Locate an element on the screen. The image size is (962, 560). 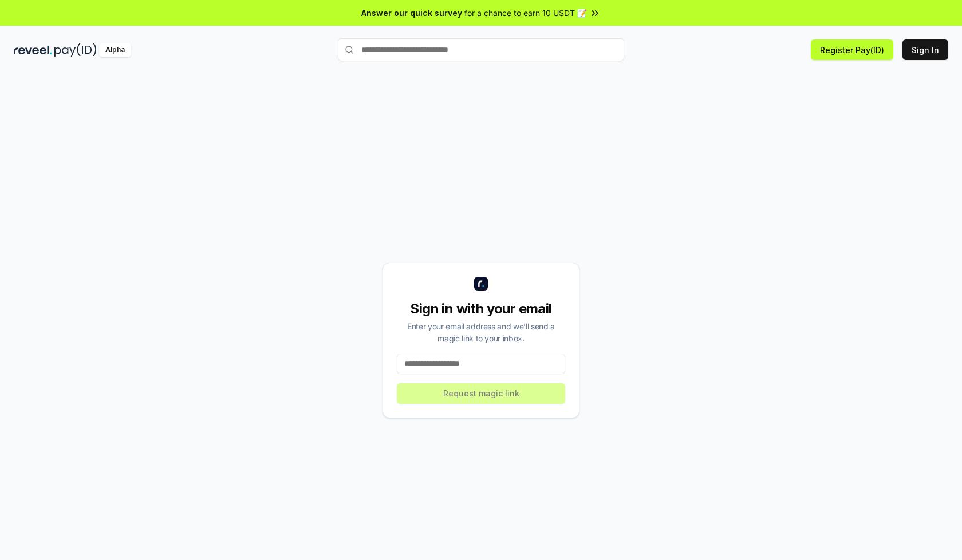
span: for a chance to earn 10 USDT 📝 is located at coordinates (526, 13).